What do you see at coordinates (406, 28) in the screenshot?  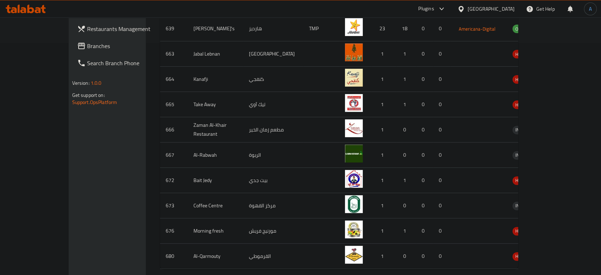 I see `td: 18` at bounding box center [406, 28].